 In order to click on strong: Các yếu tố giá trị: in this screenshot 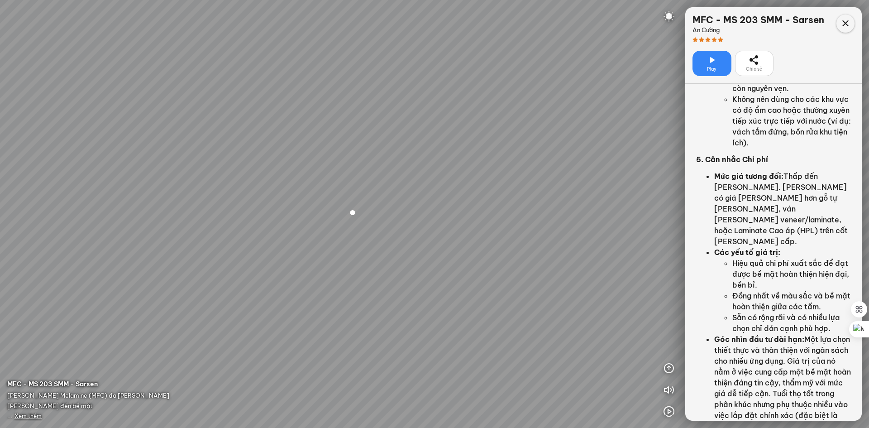, I will do `click(748, 252)`.